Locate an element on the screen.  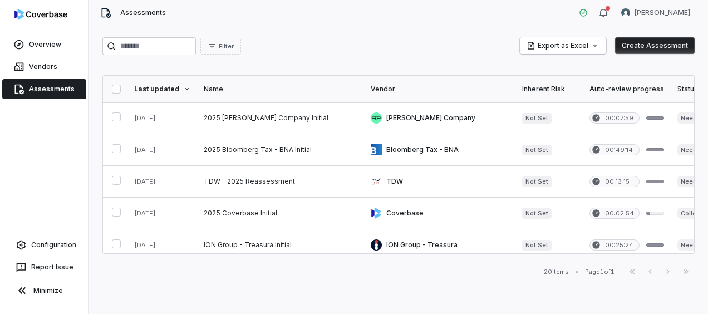
div: Auto-review progress is located at coordinates (626, 89).